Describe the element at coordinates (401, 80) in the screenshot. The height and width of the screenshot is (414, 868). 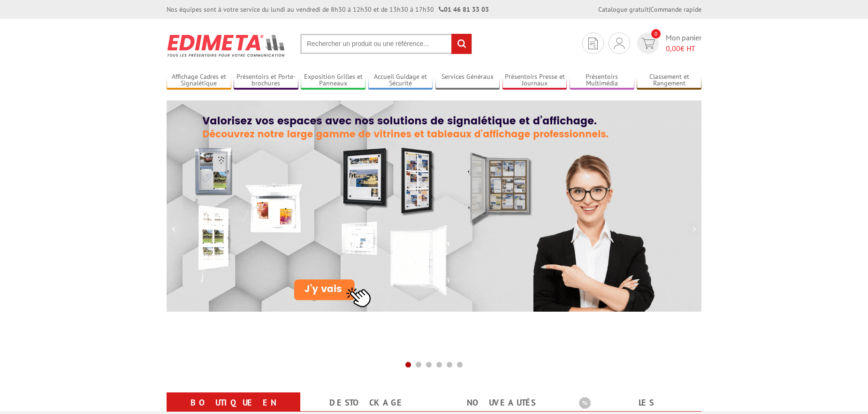
I see `a: Accueil Guidage et Sécurité` at that location.